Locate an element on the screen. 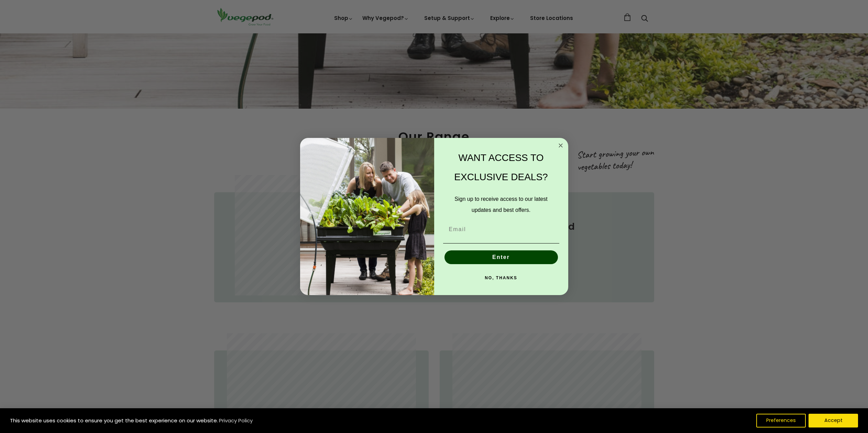 This screenshot has height=433, width=868. span: This website uses cookies to ensure you get the best experience on our website. is located at coordinates (114, 421).